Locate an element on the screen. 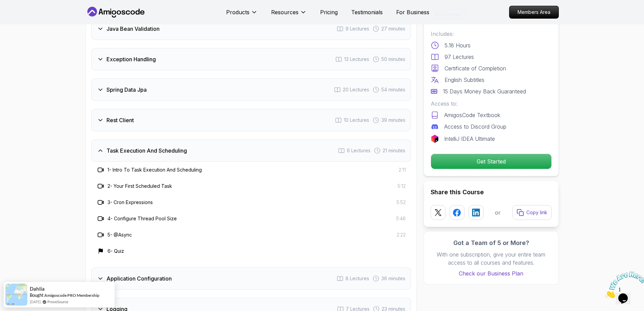 This screenshot has width=644, height=311. button: Spring Data Jpa20 Lectures 54 minutes is located at coordinates (251, 90).